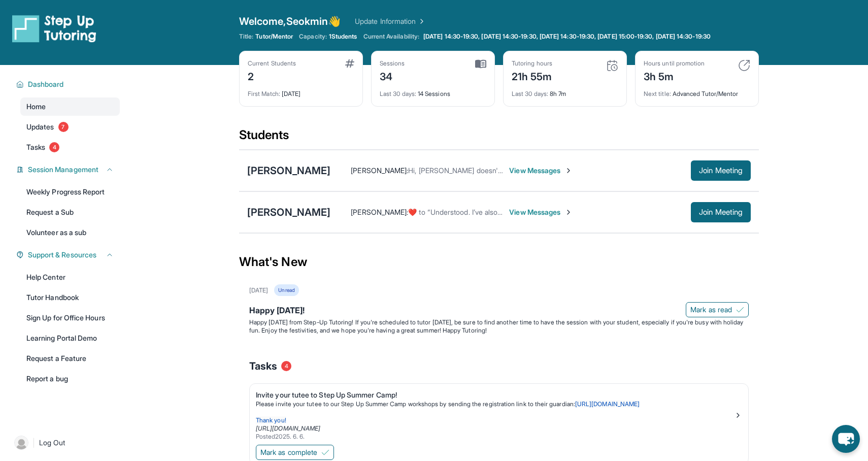  I want to click on div: 21h 55m, so click(532, 75).